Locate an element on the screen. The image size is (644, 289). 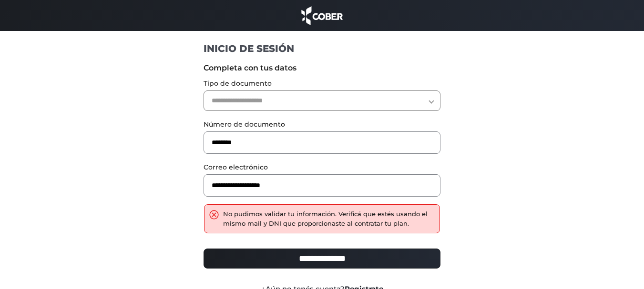
label: Completa con tus datos is located at coordinates (322, 68).